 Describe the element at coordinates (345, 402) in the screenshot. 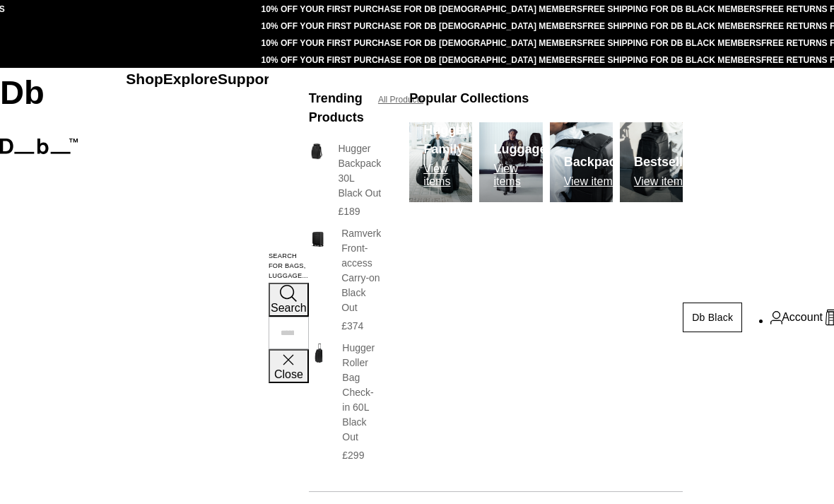

I see `a: Hugger Roller Bag Check-in 60L Black Out Hugger Roller Bag Check-in 60L Black Out £299` at that location.